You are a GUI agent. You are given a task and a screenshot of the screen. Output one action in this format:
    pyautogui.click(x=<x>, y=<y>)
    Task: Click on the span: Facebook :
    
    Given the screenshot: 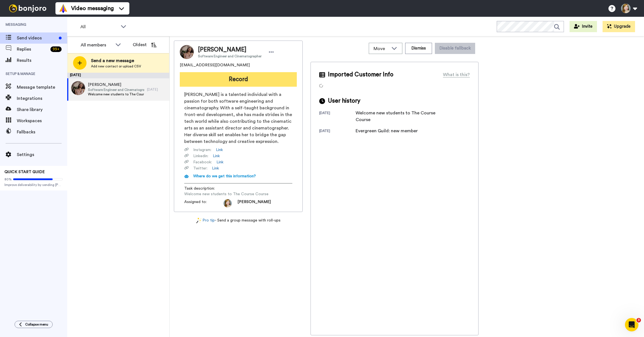 What is the action you would take?
    pyautogui.click(x=202, y=162)
    